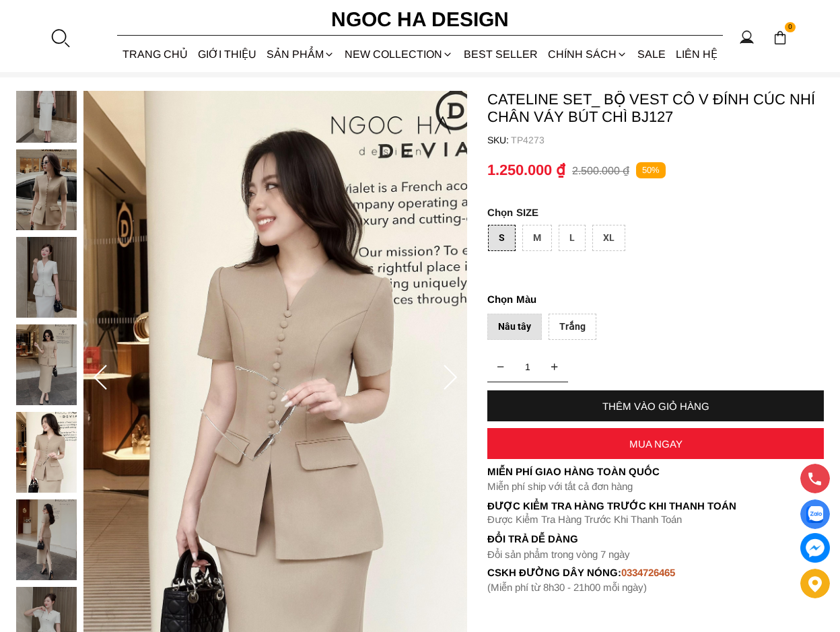 The image size is (840, 632). Describe the element at coordinates (655, 212) in the screenshot. I see `p: SIZE` at that location.